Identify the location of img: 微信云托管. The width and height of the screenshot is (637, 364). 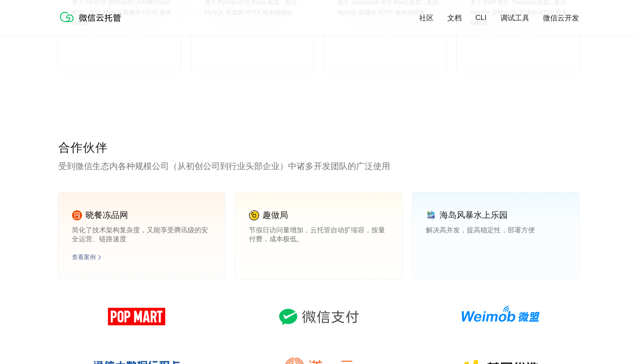
(92, 17).